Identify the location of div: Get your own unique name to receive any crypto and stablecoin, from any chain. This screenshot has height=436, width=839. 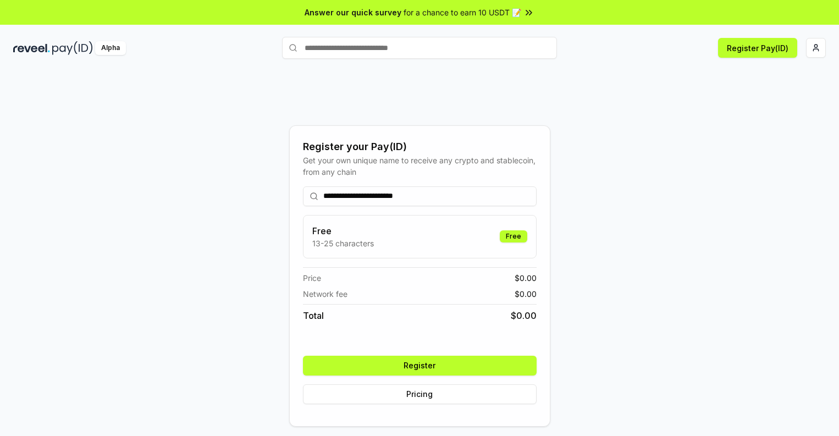
(420, 166).